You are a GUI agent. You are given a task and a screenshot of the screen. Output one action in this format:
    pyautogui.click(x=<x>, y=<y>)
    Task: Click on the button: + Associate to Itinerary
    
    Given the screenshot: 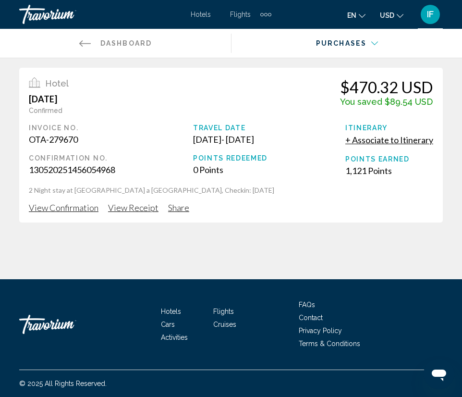 What is the action you would take?
    pyautogui.click(x=389, y=140)
    